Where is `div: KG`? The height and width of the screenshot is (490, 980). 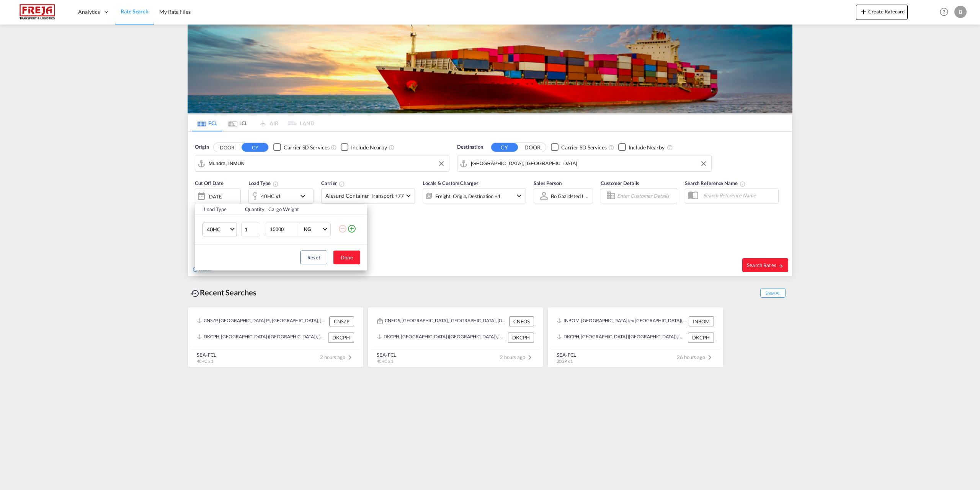 div: KG is located at coordinates (307, 229).